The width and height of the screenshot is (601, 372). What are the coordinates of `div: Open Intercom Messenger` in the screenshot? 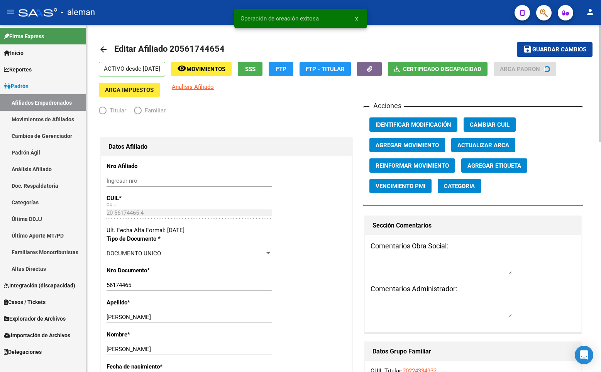 It's located at (584, 355).